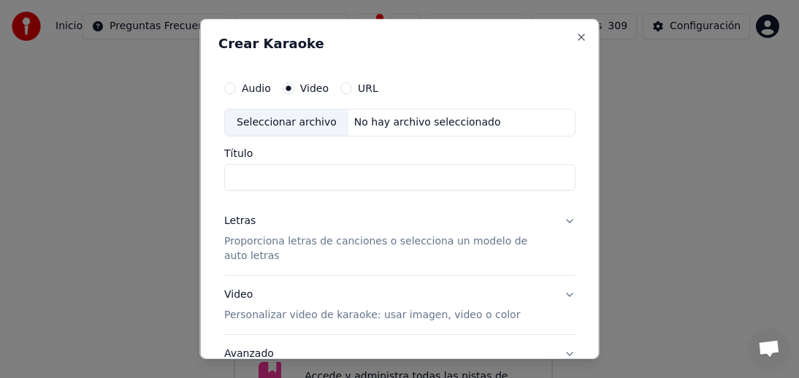  Describe the element at coordinates (372, 305) in the screenshot. I see `div: Video` at that location.